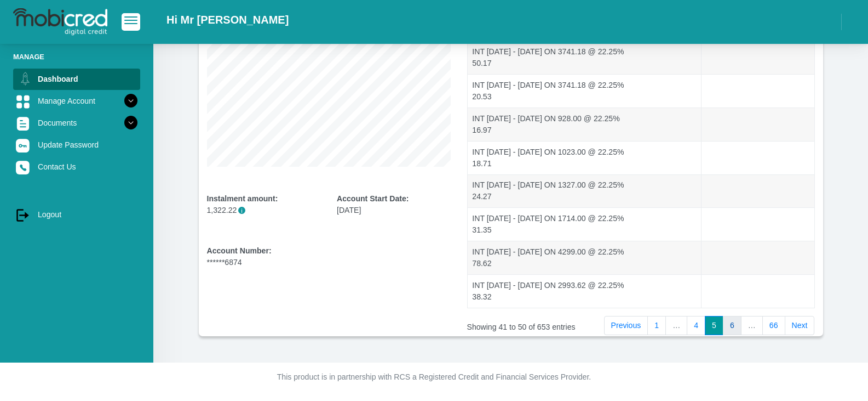 The width and height of the screenshot is (868, 401). I want to click on img: logo-mobicred.svg, so click(61, 22).